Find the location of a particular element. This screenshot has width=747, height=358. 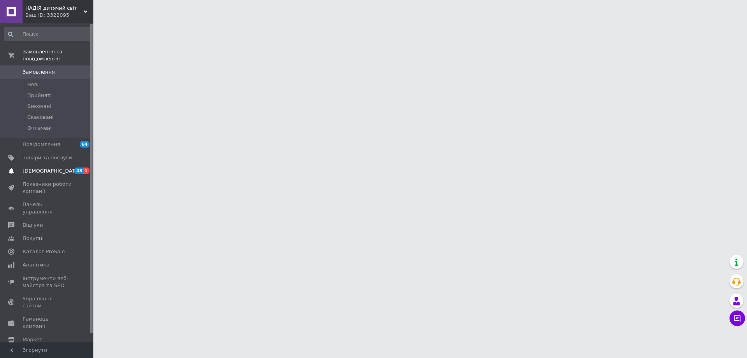

input: Пошук is located at coordinates (48, 34).